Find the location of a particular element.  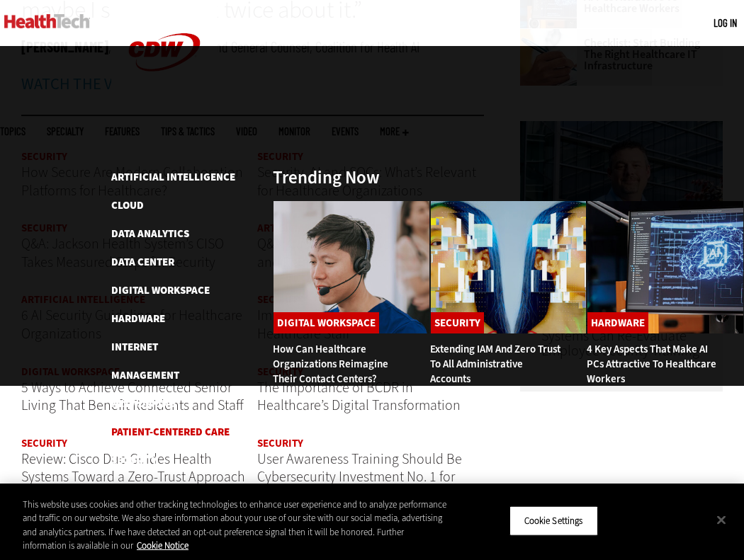

button: Close is located at coordinates (722, 520).